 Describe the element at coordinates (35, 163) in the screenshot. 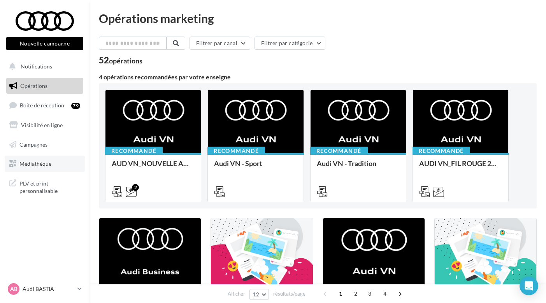

I see `span: Médiathèque` at that location.